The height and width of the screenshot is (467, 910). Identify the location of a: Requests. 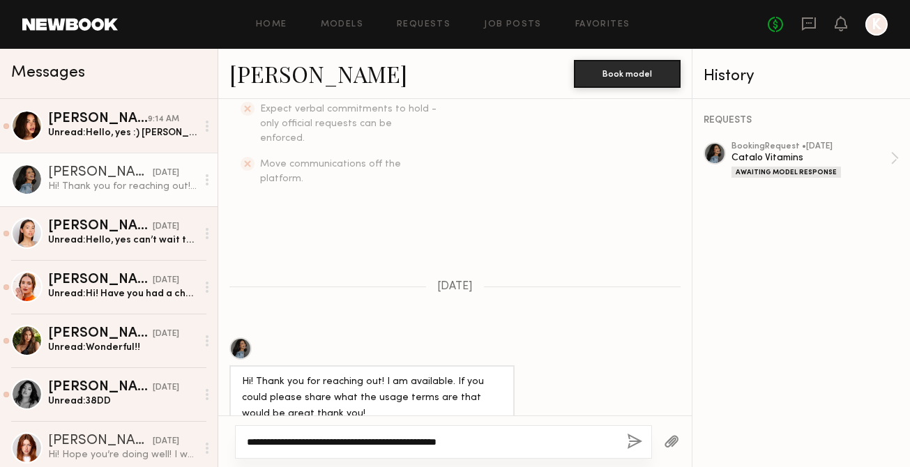
(423, 24).